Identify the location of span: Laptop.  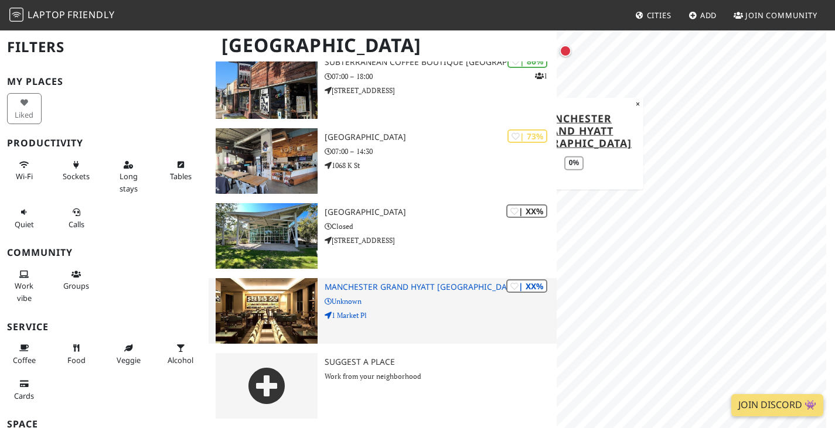
(46, 15).